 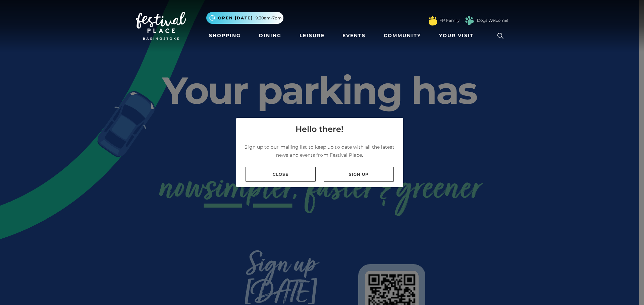 What do you see at coordinates (359, 174) in the screenshot?
I see `a: Sign up` at bounding box center [359, 174].